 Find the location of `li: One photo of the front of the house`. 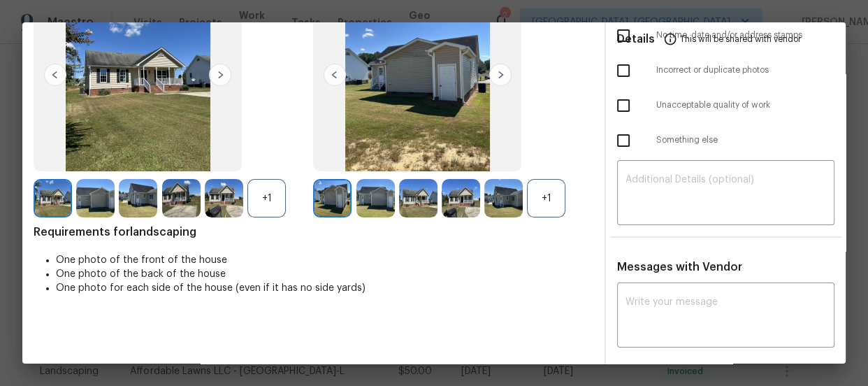

li: One photo of the front of the house is located at coordinates (324, 260).